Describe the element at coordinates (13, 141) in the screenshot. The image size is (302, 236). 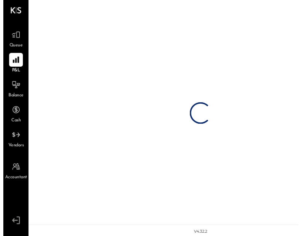
I see `a: Vendors` at that location.